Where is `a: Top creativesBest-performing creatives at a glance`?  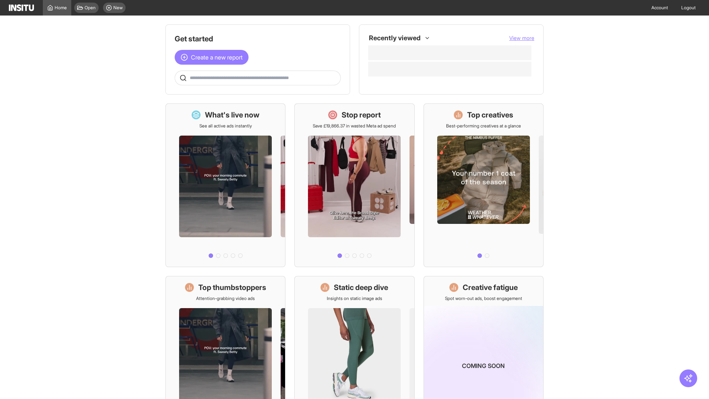
a: Top creativesBest-performing creatives at a glance is located at coordinates (484, 185).